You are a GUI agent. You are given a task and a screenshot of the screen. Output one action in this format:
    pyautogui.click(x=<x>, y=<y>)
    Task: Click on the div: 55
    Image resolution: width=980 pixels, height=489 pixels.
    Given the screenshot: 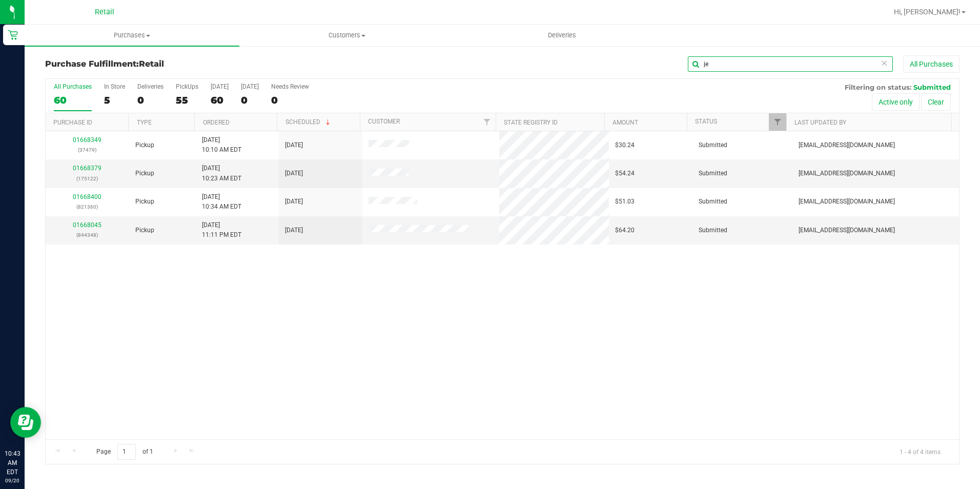 What is the action you would take?
    pyautogui.click(x=187, y=100)
    